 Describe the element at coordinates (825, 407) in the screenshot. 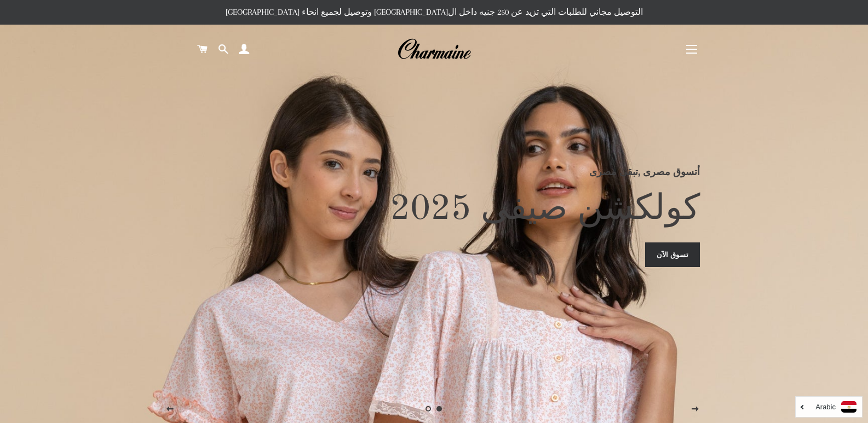

I see `i: Arabic` at that location.